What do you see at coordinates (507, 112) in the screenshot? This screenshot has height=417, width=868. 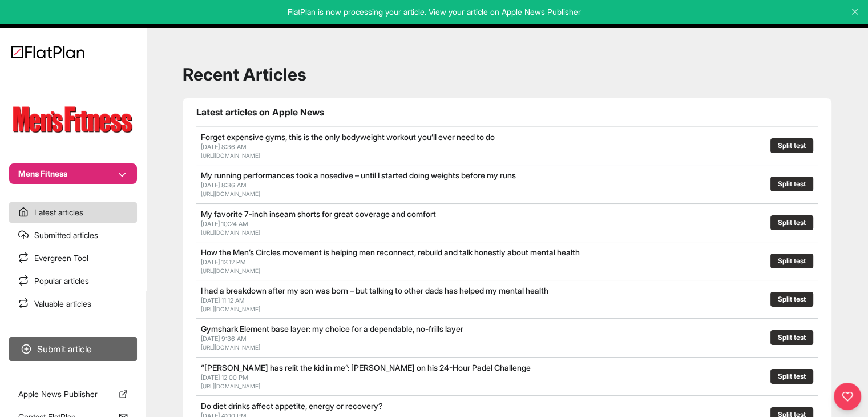 I see `h1: Latest articles on Apple News` at bounding box center [507, 112].